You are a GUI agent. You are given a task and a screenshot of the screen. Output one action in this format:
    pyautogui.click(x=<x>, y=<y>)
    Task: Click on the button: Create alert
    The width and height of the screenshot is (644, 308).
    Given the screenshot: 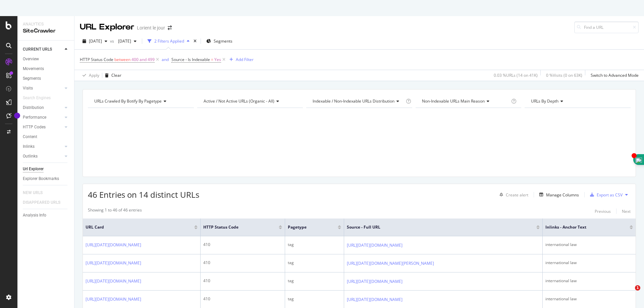 What is the action you would take?
    pyautogui.click(x=513, y=195)
    